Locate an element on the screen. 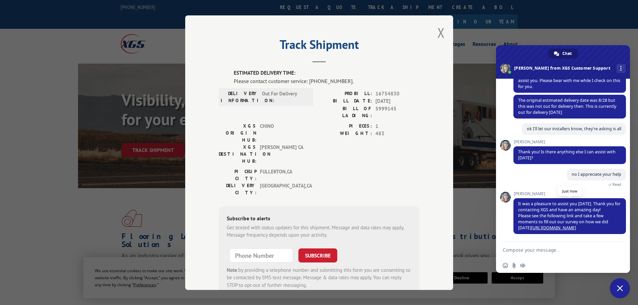  span: Chat is located at coordinates (567, 54).